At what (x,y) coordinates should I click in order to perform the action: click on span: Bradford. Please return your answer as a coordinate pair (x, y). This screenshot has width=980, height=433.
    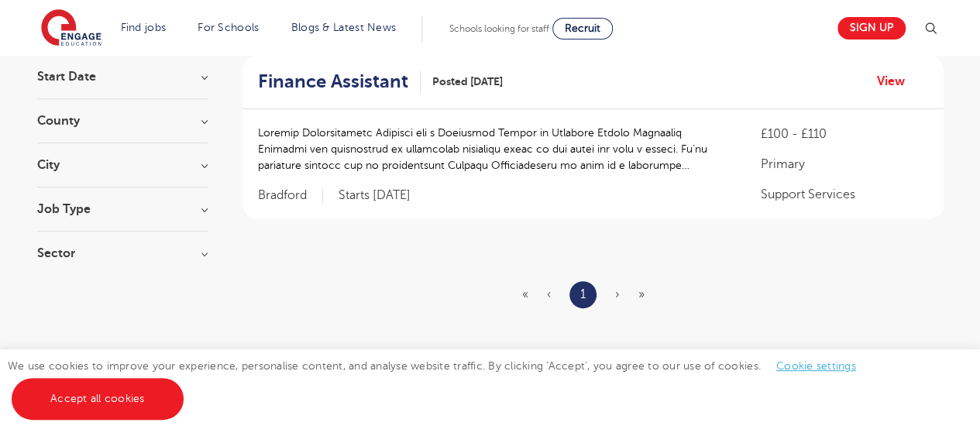
    Looking at the image, I should click on (291, 196).